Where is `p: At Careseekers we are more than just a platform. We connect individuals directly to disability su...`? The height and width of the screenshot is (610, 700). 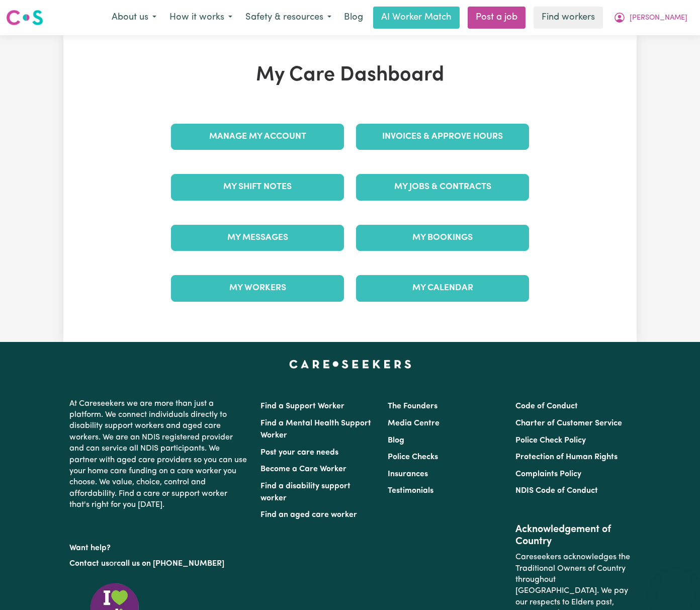 p: At Careseekers we are more than just a platform. We connect individuals directly to disability su... is located at coordinates (159, 455).